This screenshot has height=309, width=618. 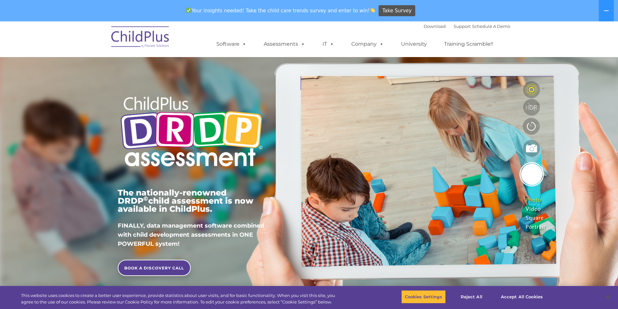 What do you see at coordinates (462, 26) in the screenshot?
I see `a: Support` at bounding box center [462, 26].